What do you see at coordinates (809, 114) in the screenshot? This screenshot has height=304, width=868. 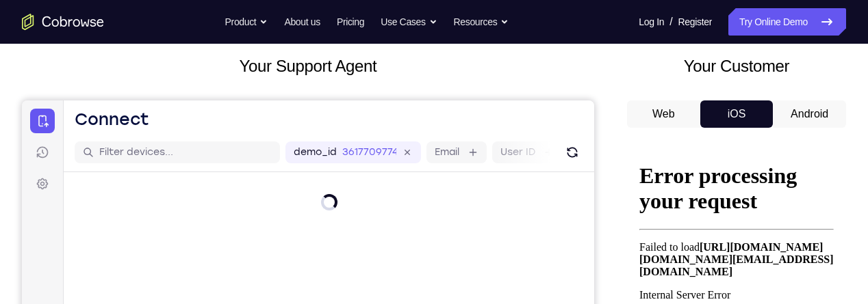 I see `button: Android` at bounding box center [809, 114].